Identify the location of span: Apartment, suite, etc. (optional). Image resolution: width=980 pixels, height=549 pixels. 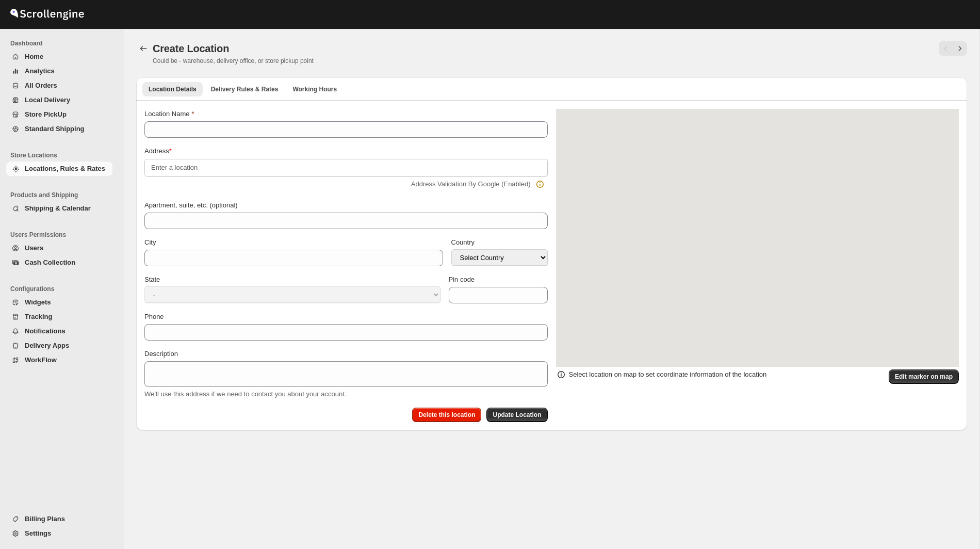
(191, 205).